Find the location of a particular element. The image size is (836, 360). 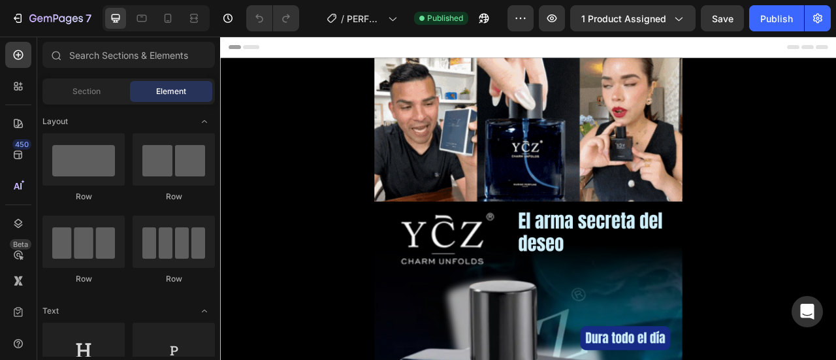

div: Beta is located at coordinates (20, 244).